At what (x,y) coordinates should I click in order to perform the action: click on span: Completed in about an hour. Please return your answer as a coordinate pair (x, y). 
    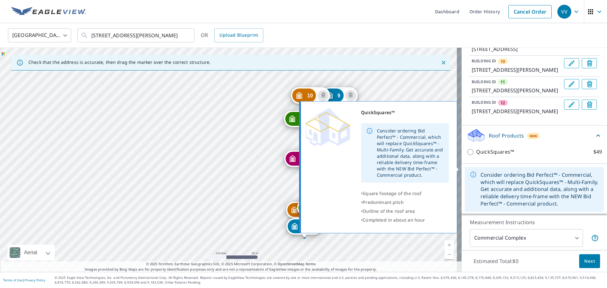
    Looking at the image, I should click on (394, 220).